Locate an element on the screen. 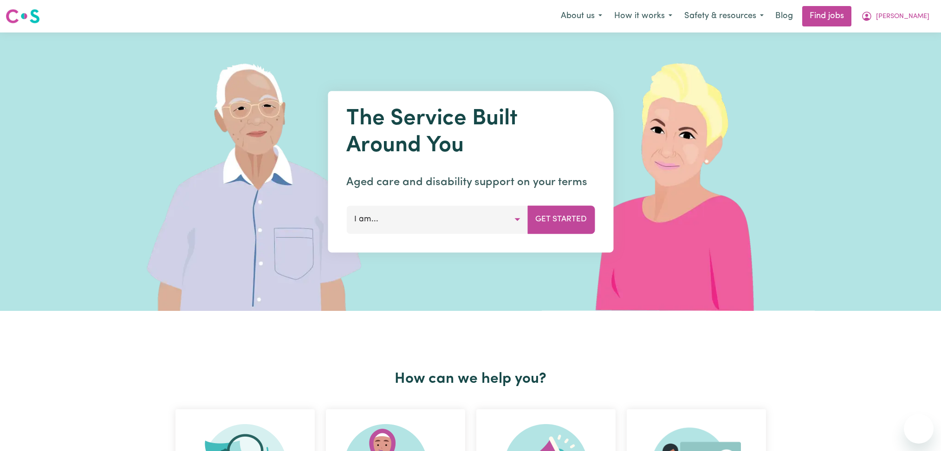 The width and height of the screenshot is (941, 451). h2: How can we help you? is located at coordinates (471, 379).